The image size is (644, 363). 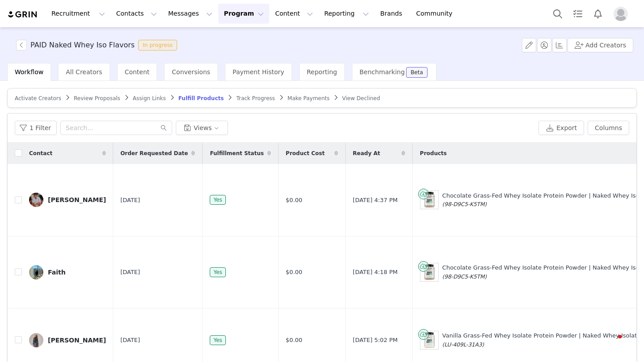 I want to click on button: Notifications, so click(x=598, y=13).